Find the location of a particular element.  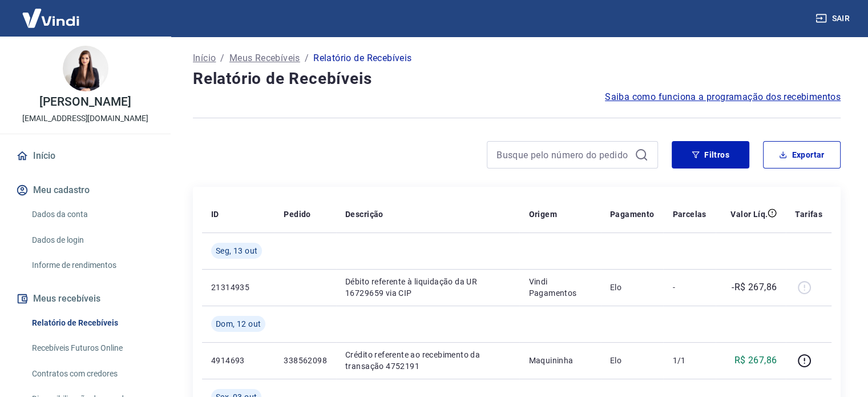

a: Saiba como funciona a programação dos recebimentos is located at coordinates (722, 97).